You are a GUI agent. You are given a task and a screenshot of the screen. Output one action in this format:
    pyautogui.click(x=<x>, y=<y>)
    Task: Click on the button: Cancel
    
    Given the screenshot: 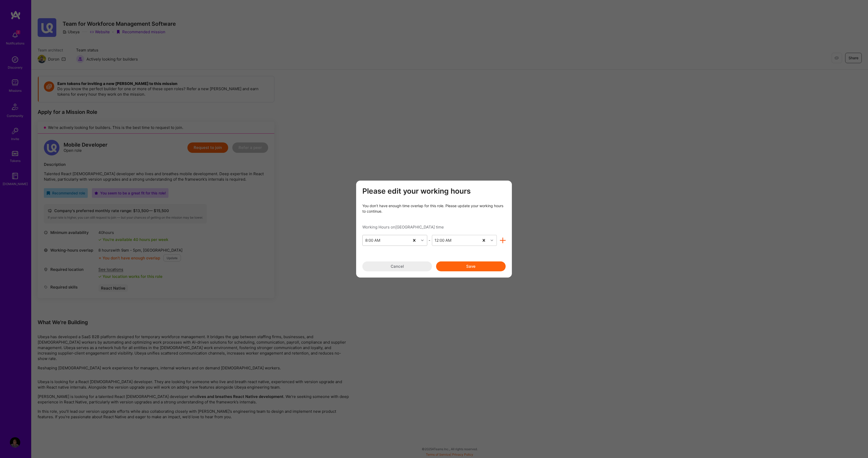 What is the action you would take?
    pyautogui.click(x=397, y=266)
    